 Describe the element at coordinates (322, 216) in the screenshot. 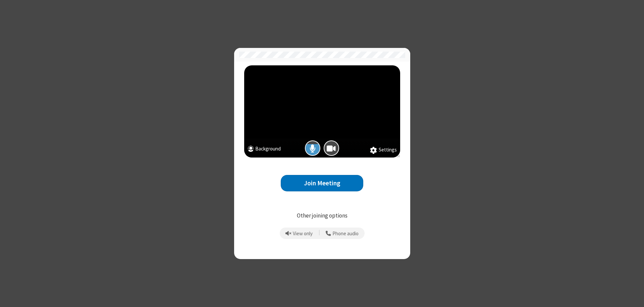

I see `p: Other joining options` at that location.